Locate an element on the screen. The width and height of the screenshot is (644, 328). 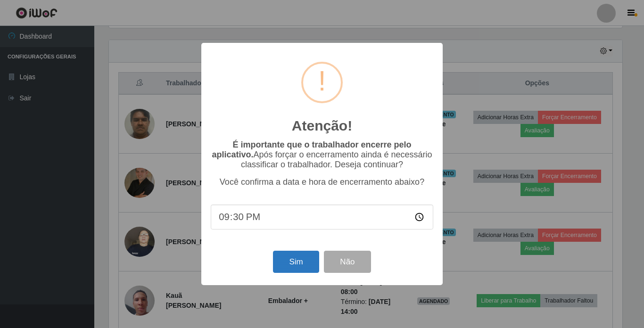
button: Não is located at coordinates (347, 262).